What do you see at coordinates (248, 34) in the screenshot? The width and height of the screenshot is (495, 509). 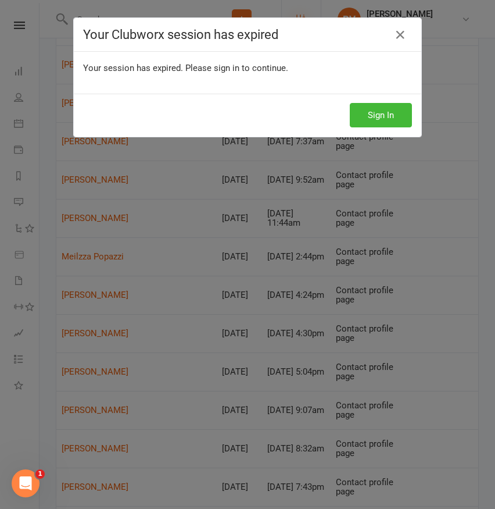 I see `h4: Your Clubworx session has expired` at bounding box center [248, 34].